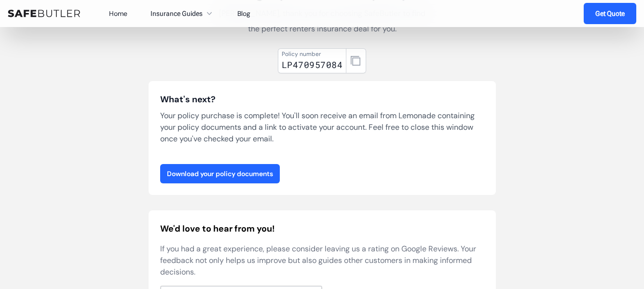  What do you see at coordinates (243, 13) in the screenshot?
I see `a: Blog` at bounding box center [243, 13].